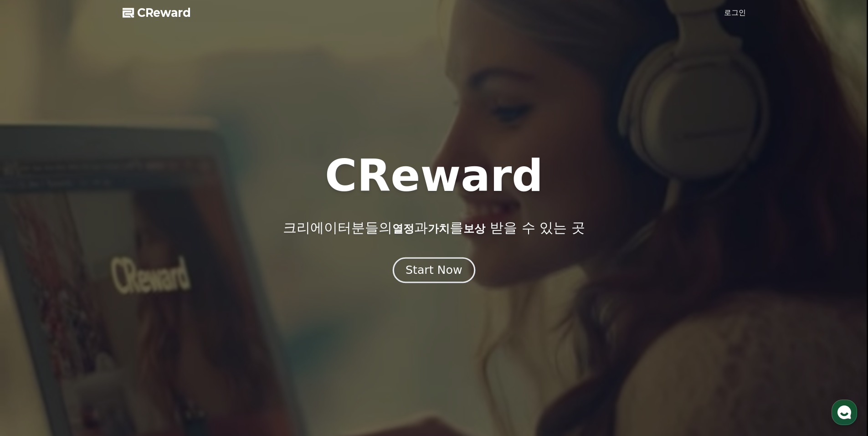 This screenshot has width=868, height=436. Describe the element at coordinates (146, 306) in the screenshot. I see `span: 설정` at that location.